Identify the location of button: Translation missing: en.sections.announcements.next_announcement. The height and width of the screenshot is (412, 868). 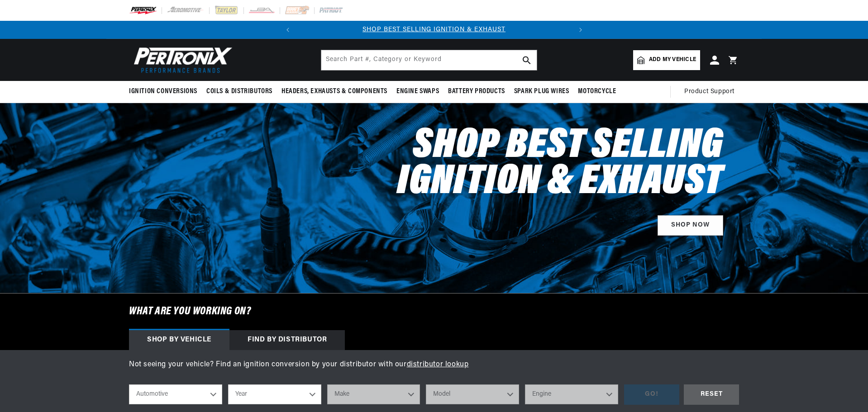
(581, 30).